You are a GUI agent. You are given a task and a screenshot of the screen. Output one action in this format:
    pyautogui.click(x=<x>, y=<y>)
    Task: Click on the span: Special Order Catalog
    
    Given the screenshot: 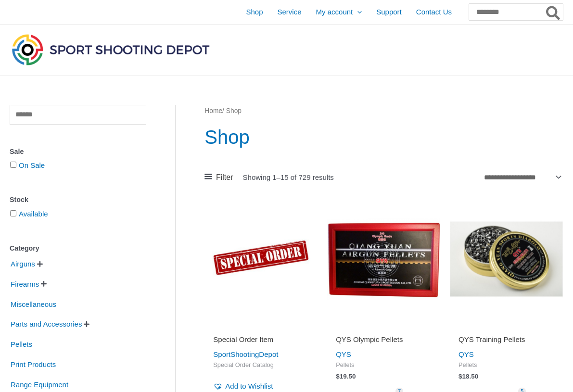 What is the action you would take?
    pyautogui.click(x=261, y=365)
    